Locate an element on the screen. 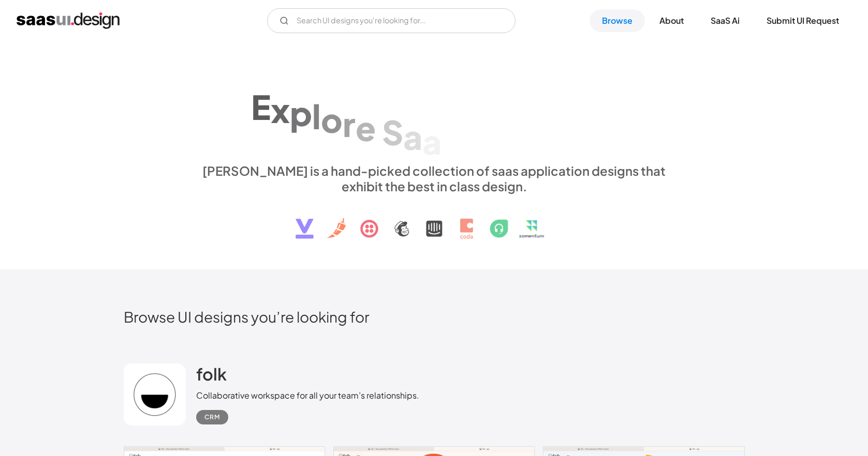  div: p is located at coordinates (301, 113).